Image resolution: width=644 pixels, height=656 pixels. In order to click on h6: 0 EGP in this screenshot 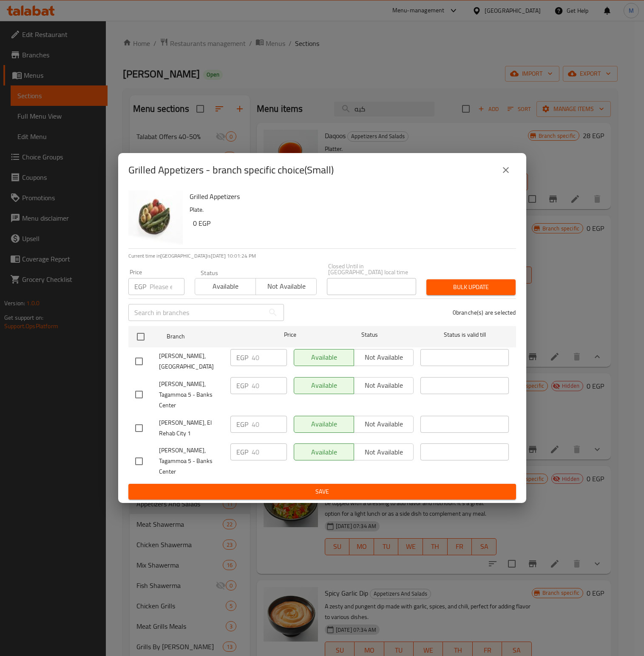, I will do `click(351, 224)`.